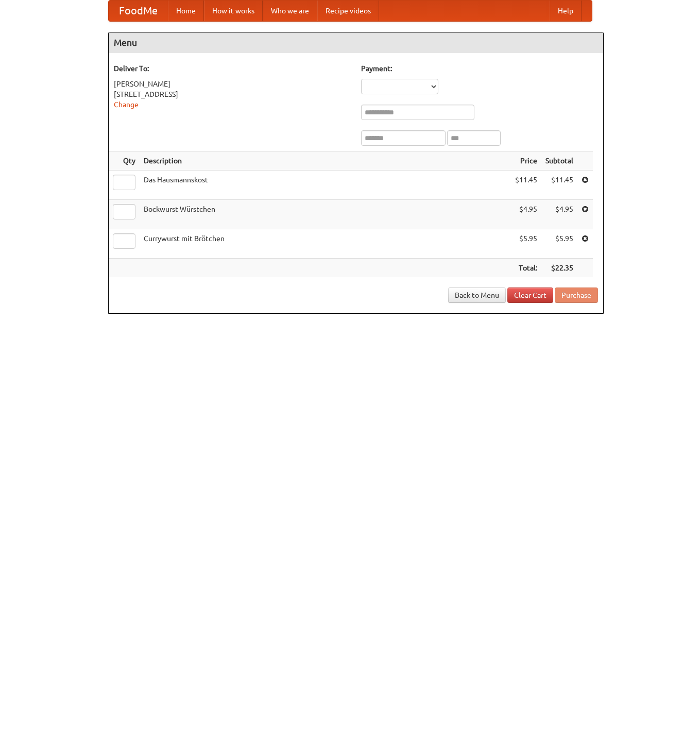 This screenshot has width=700, height=729. Describe the element at coordinates (325, 243) in the screenshot. I see `td: Currywurst mit Brötchen` at that location.